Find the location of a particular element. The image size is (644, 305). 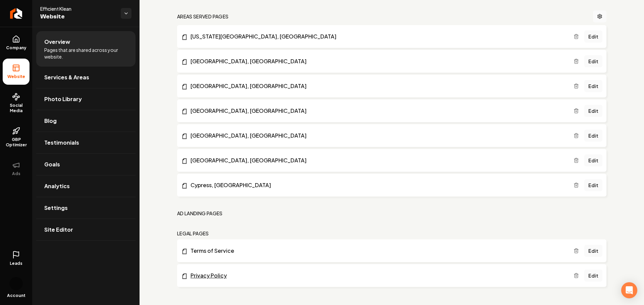

button: Ads is located at coordinates (16, 169).